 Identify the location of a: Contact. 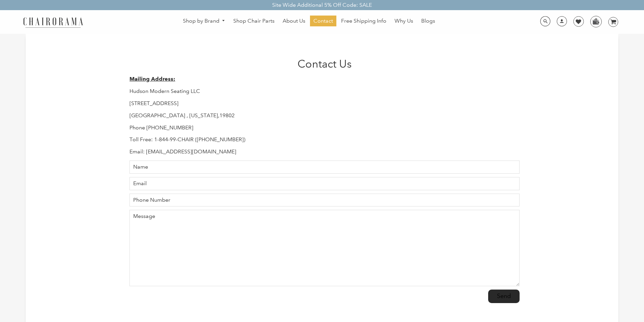
(323, 21).